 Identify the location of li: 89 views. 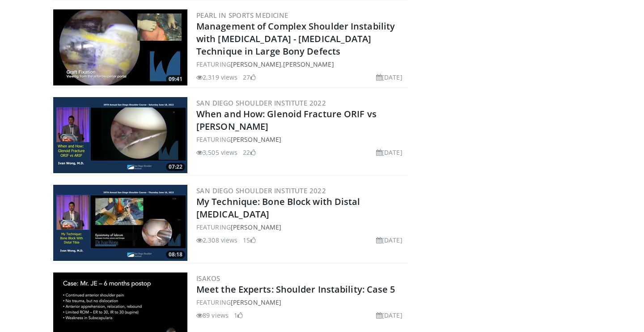
(213, 315).